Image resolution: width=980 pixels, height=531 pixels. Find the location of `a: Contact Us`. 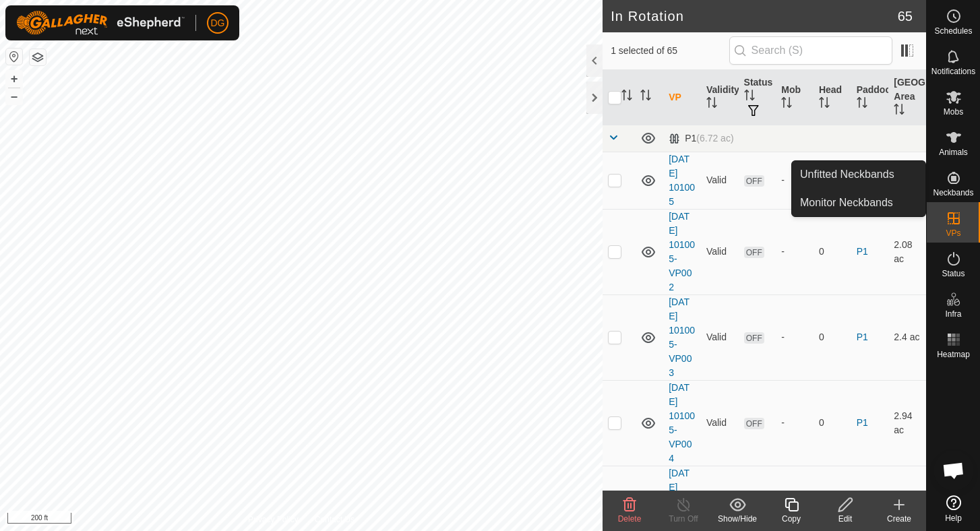

a: Contact Us is located at coordinates (334, 520).